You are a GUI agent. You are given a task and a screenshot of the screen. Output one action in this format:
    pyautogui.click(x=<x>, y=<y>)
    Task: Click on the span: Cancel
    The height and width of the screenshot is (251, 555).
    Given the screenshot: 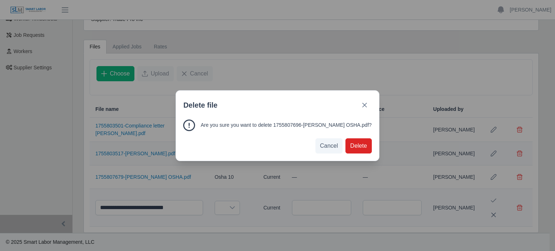 What is the action you would take?
    pyautogui.click(x=329, y=146)
    